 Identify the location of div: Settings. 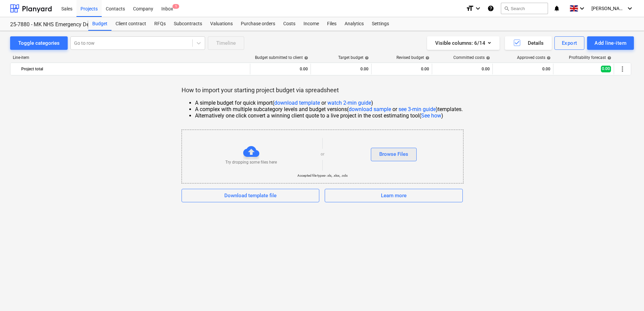
(380, 24).